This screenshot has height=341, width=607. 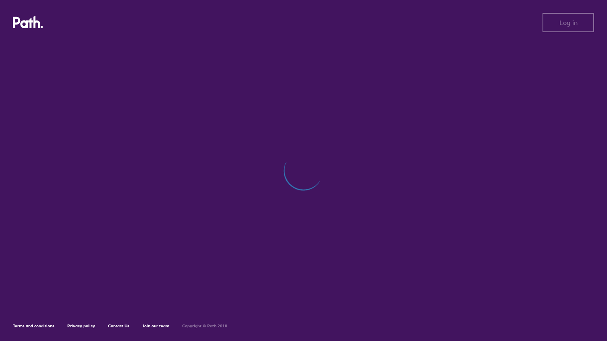 What do you see at coordinates (33, 326) in the screenshot?
I see `a: Terms and conditions` at bounding box center [33, 326].